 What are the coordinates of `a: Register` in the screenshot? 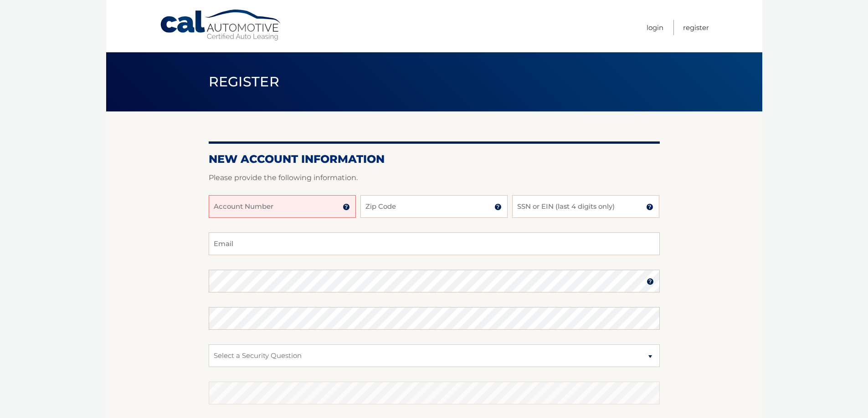 It's located at (695, 27).